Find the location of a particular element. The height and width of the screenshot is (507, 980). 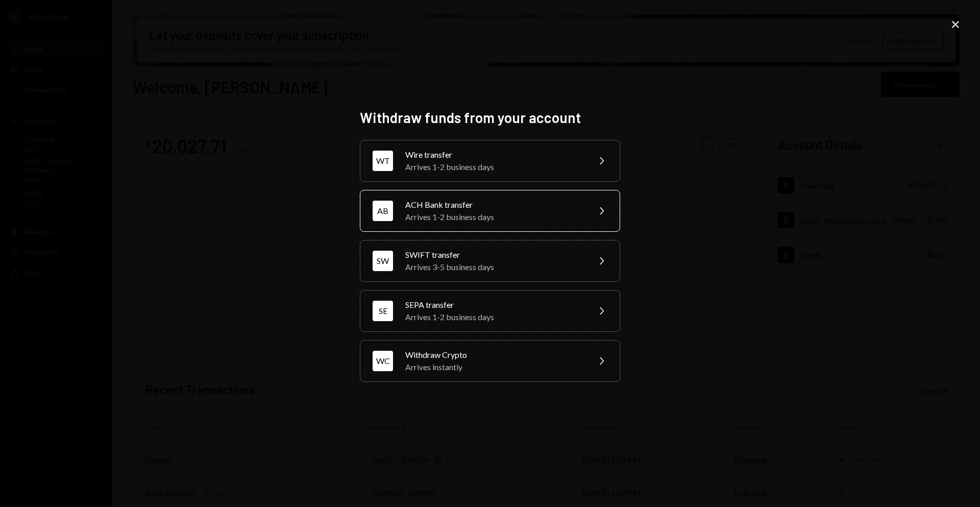

div: SW is located at coordinates (383, 261).